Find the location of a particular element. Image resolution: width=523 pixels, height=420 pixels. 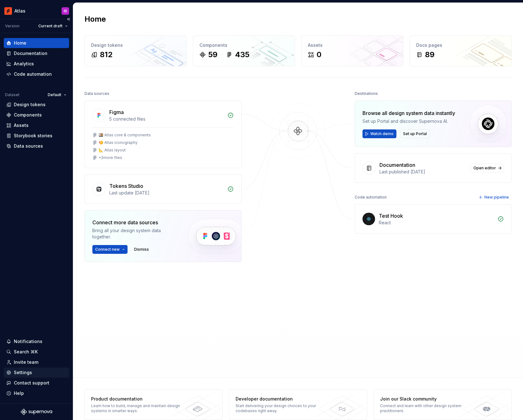

button: Connect new is located at coordinates (110, 250).